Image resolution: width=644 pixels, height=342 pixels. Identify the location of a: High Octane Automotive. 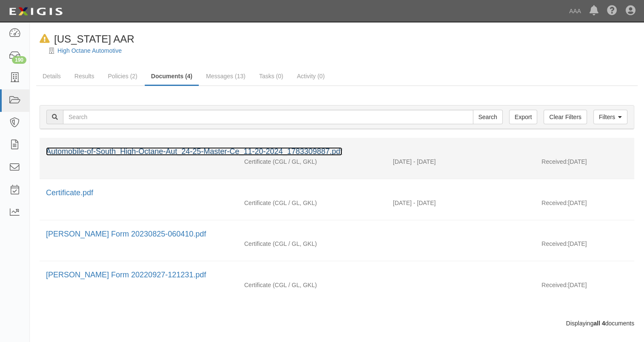
(89, 51).